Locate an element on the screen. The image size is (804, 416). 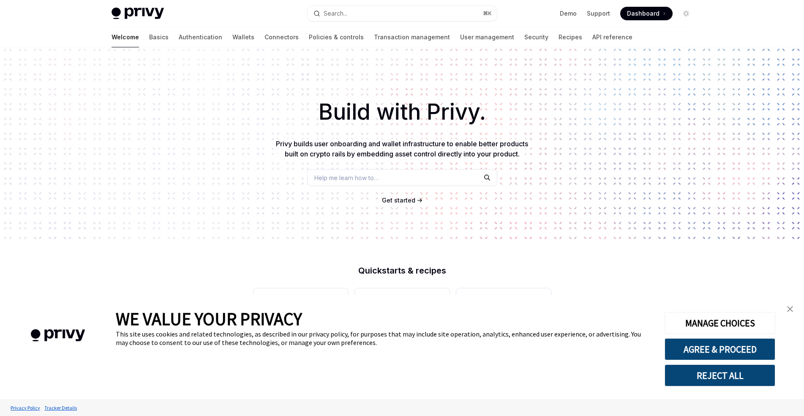
a: Get started is located at coordinates (398, 200).